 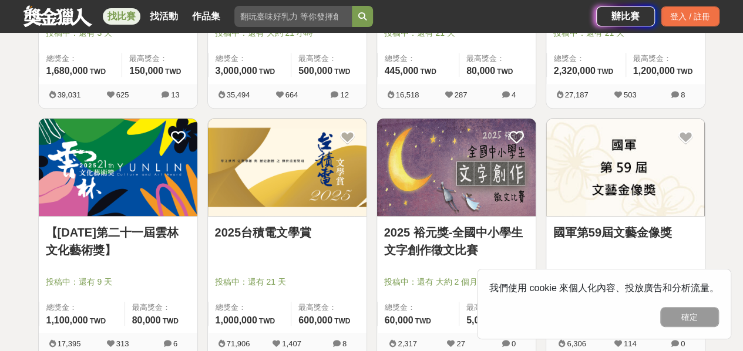 What do you see at coordinates (407, 344) in the screenshot?
I see `span: 2,317` at bounding box center [407, 344].